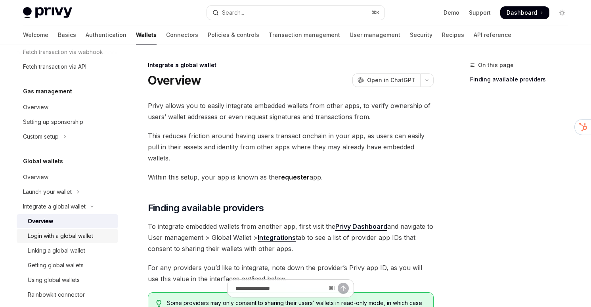 The image size is (591, 307). Describe the element at coordinates (67, 236) in the screenshot. I see `a: Login with a global wallet` at that location.